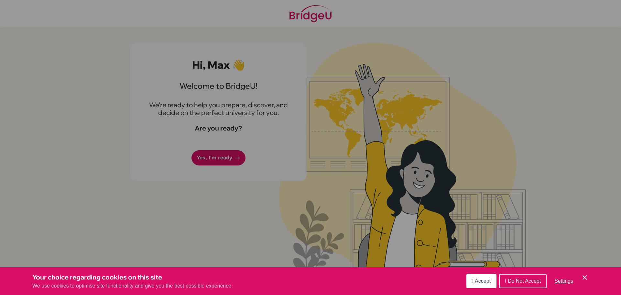  I want to click on span: I Do Not Accept, so click(523, 280).